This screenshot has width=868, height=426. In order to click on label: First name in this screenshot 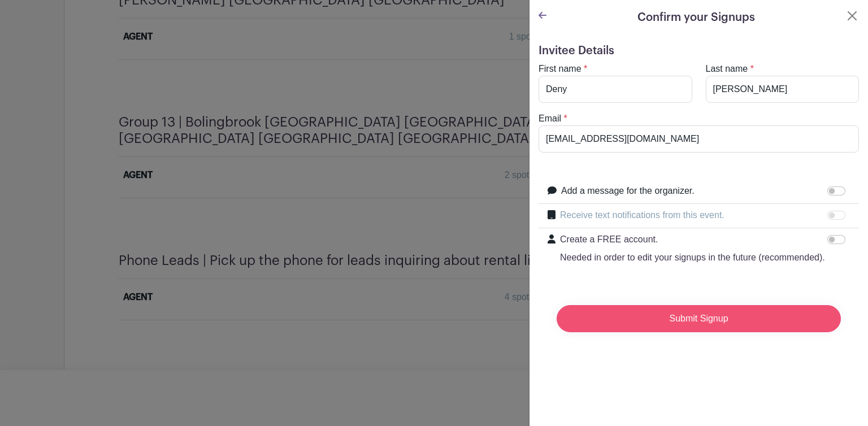, I will do `click(560, 69)`.